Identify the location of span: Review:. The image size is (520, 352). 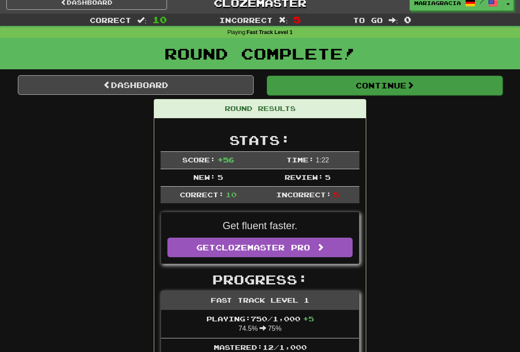
(304, 177).